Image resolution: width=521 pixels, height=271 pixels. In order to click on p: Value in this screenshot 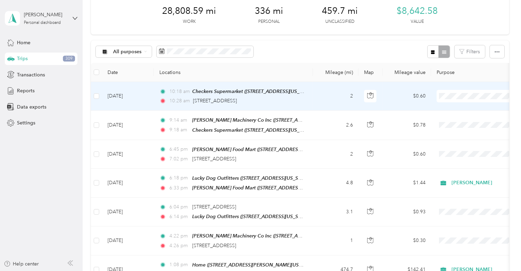, I will do `click(417, 22)`.